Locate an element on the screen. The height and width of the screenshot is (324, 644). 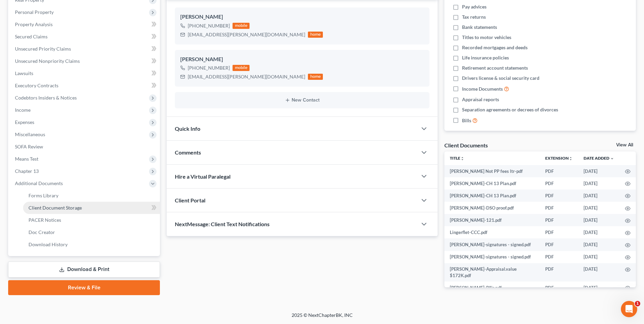
a: Date Added expand_more is located at coordinates (599, 158).